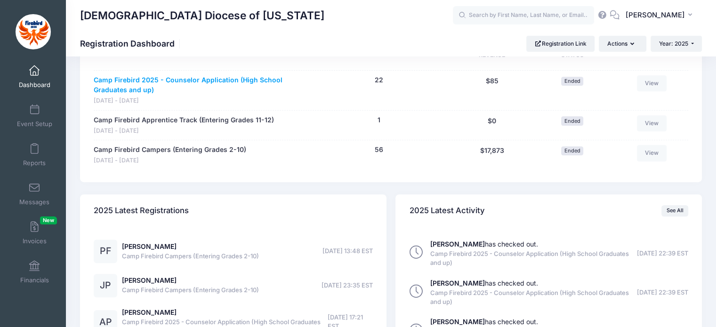 The height and width of the screenshot is (327, 716). What do you see at coordinates (674, 43) in the screenshot?
I see `span: Year: 2025` at bounding box center [674, 43].